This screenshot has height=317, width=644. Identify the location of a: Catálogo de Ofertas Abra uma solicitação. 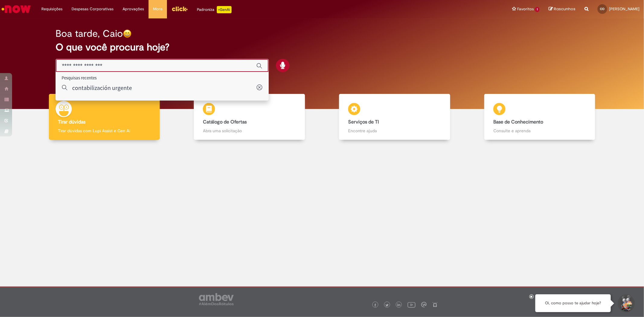
(249, 117).